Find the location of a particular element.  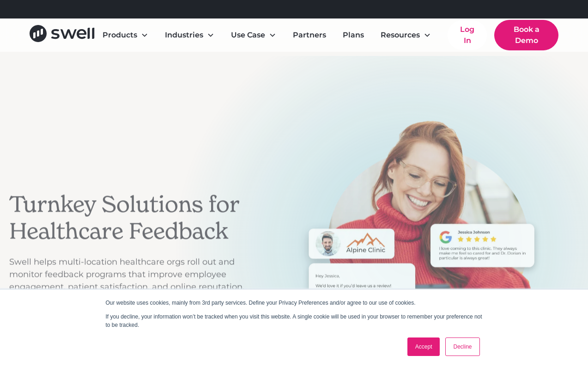

a: Decline is located at coordinates (462, 347).